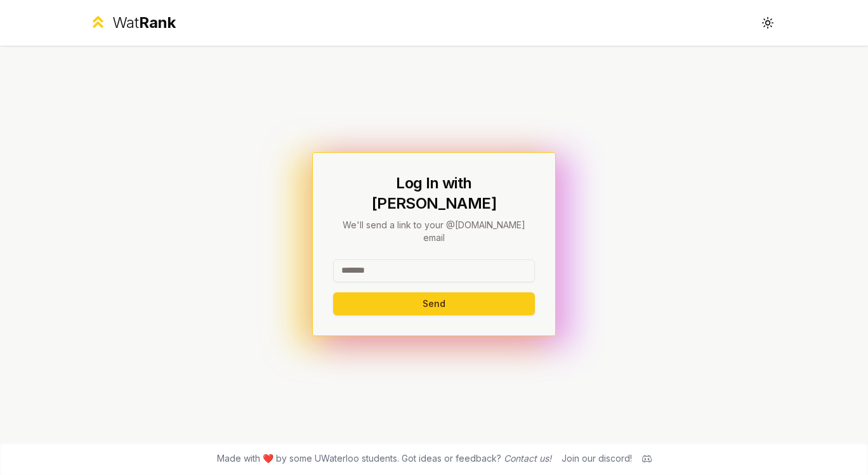  Describe the element at coordinates (434, 304) in the screenshot. I see `button: Send` at that location.